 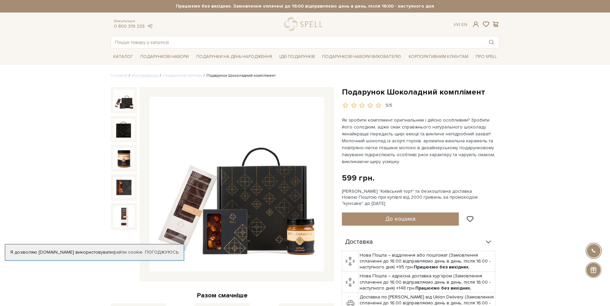 What do you see at coordinates (305, 24) in the screenshot?
I see `a: logo` at bounding box center [305, 24].